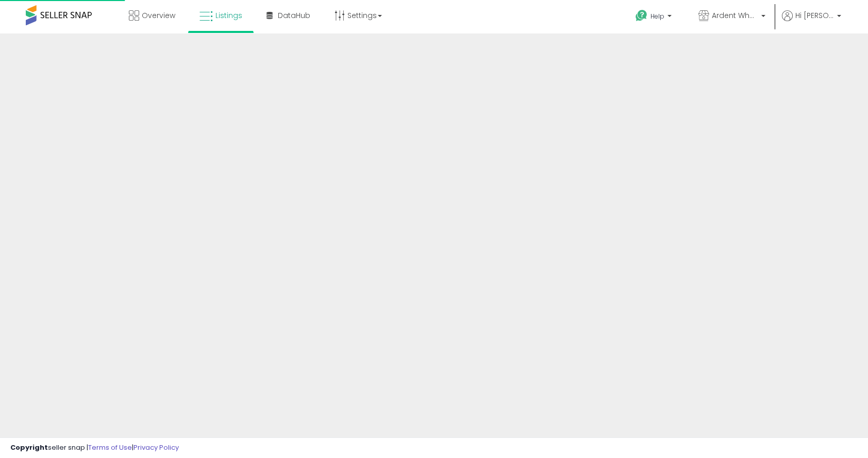  Describe the element at coordinates (654, 18) in the screenshot. I see `a: Help` at that location.